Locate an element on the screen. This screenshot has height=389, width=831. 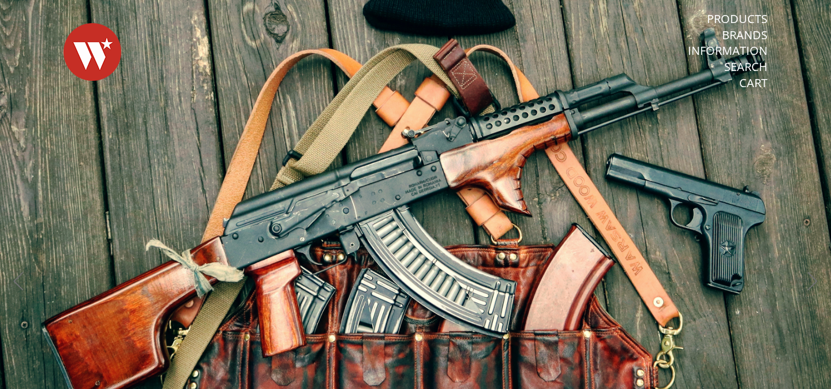
a: Products is located at coordinates (737, 19).